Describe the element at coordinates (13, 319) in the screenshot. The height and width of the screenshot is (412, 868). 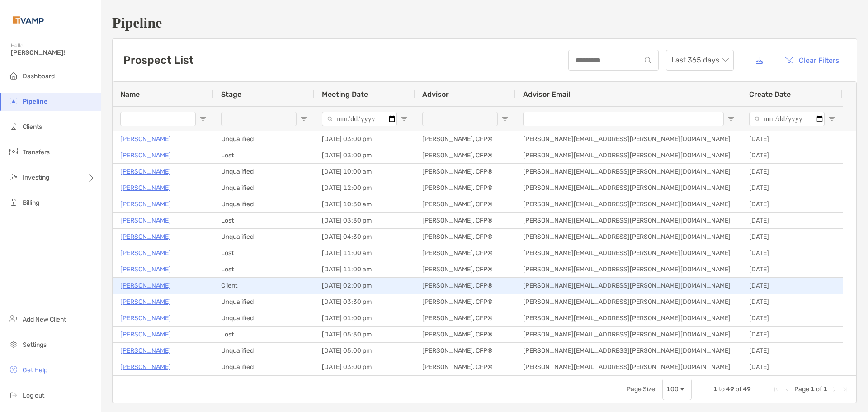
I see `img: add_new_client icon` at that location.